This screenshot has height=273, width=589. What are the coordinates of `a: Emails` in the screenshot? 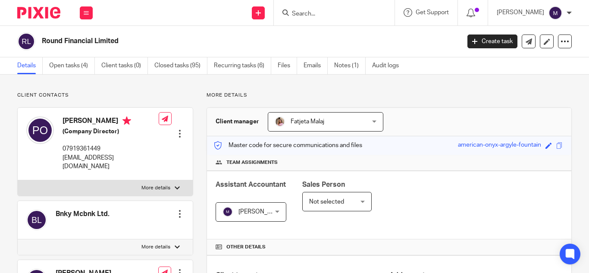 It's located at (315, 65).